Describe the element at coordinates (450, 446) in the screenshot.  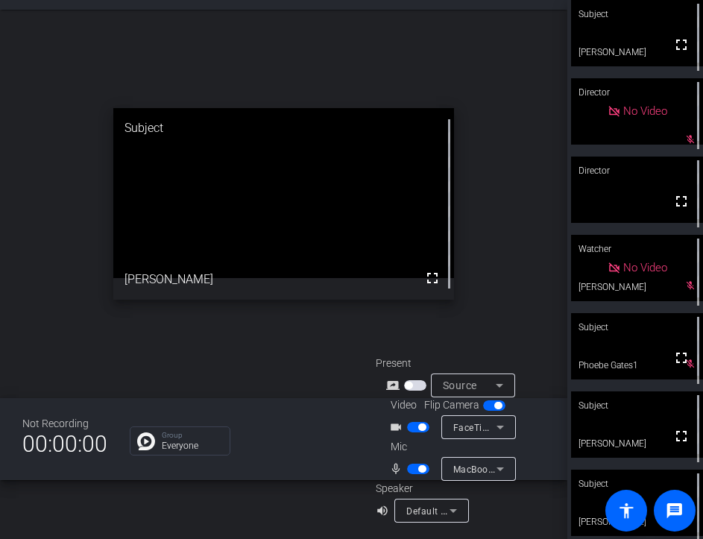
I see `div: Mic` at that location.